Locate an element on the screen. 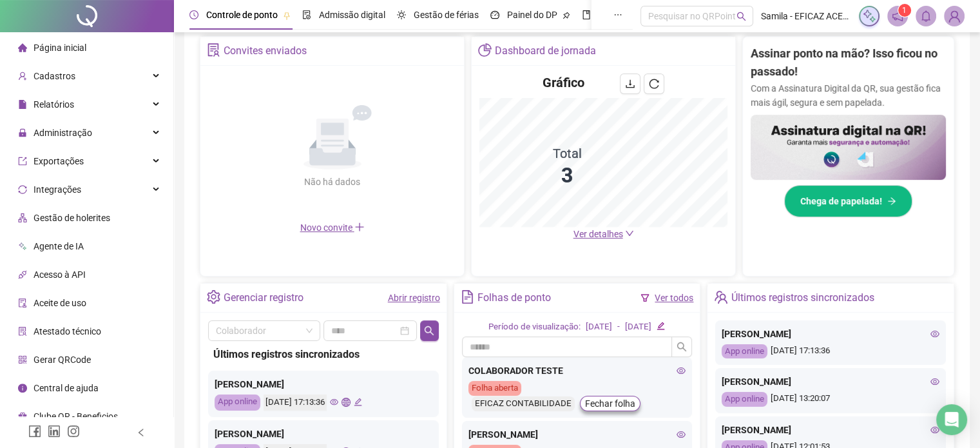 The height and width of the screenshot is (448, 980). span: gift is located at coordinates (23, 417).